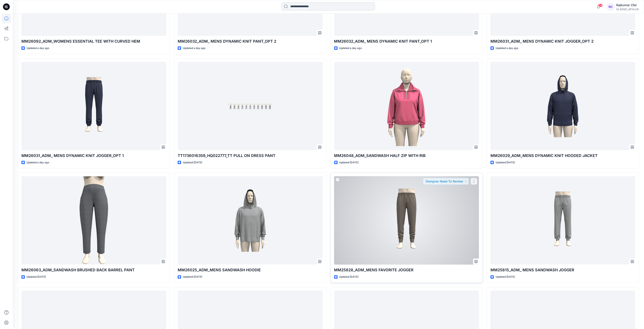 The width and height of the screenshot is (644, 329). I want to click on div: Rajkumar Cfai, so click(627, 5).